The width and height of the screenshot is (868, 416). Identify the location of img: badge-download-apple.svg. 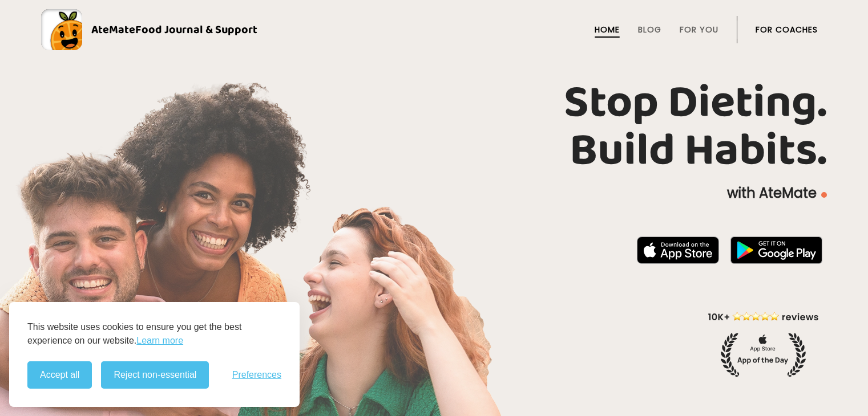
(678, 250).